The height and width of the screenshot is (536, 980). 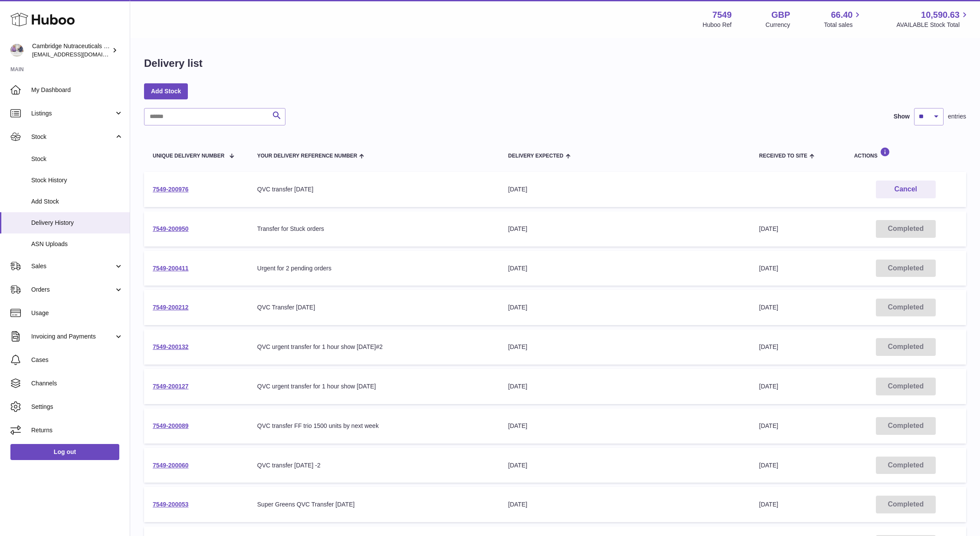 What do you see at coordinates (842, 15) in the screenshot?
I see `span: 66.40` at bounding box center [842, 15].